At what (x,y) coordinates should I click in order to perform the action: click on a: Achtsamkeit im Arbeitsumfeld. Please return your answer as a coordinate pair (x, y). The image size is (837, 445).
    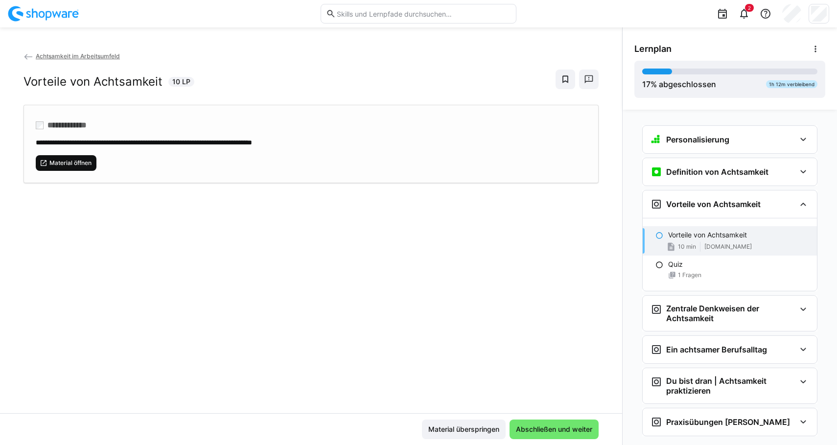
    Looking at the image, I should click on (71, 56).